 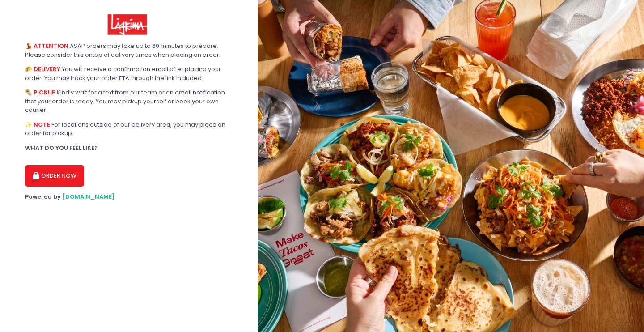 What do you see at coordinates (129, 101) in the screenshot?
I see `div: Kindly wait for a text from our team or an email notification that your order is ready. You may p...` at bounding box center [129, 101].